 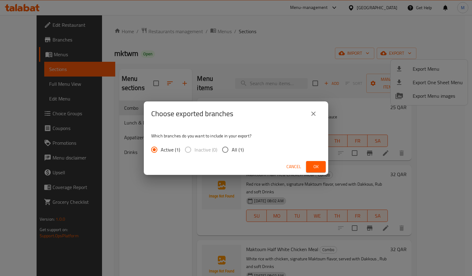 I want to click on span: Ok, so click(x=316, y=167).